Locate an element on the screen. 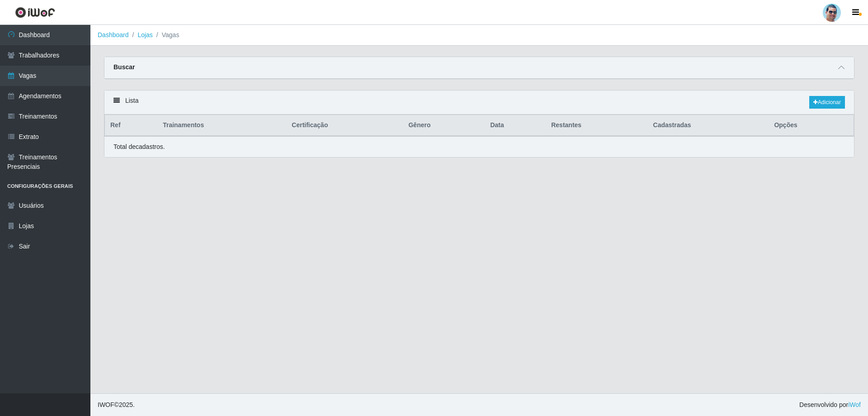 Image resolution: width=868 pixels, height=416 pixels. img: CoreUI Logo is located at coordinates (35, 13).